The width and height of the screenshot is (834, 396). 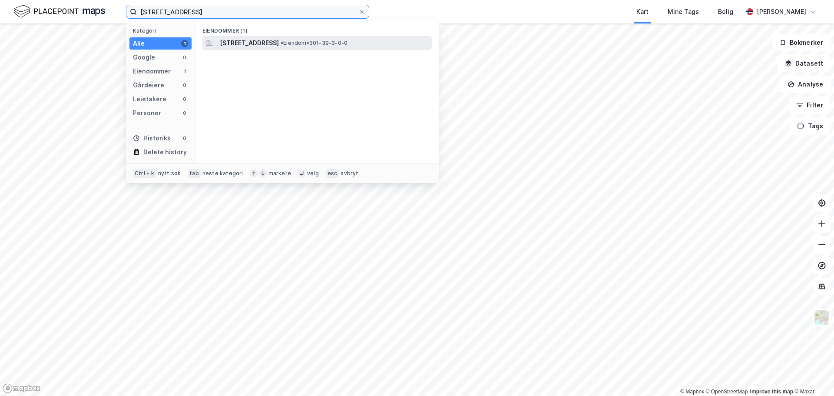 What do you see at coordinates (692, 391) in the screenshot?
I see `a: Mapbox` at bounding box center [692, 391].